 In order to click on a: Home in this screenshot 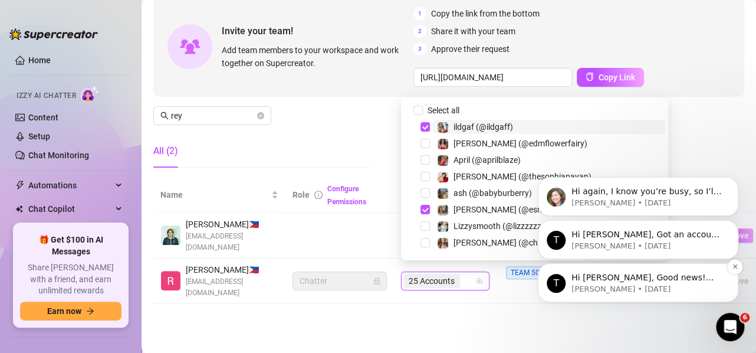, I will do `click(40, 60)`.